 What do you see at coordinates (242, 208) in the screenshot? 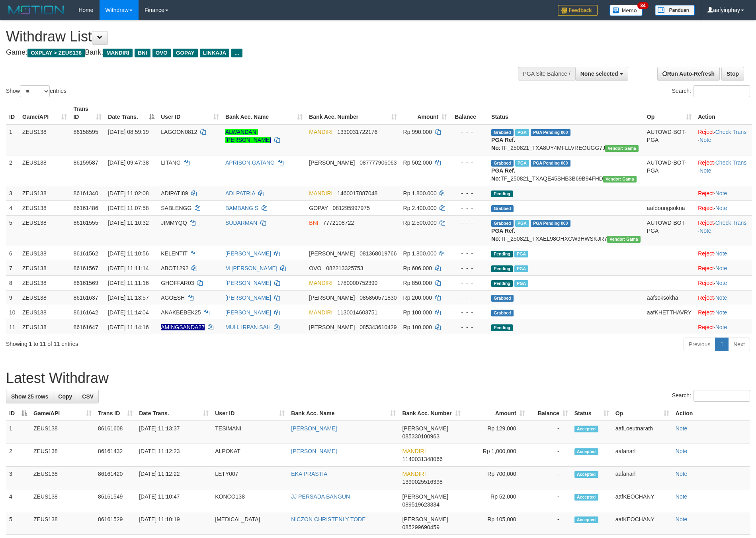
I see `a: BAMBANG S` at bounding box center [242, 208].